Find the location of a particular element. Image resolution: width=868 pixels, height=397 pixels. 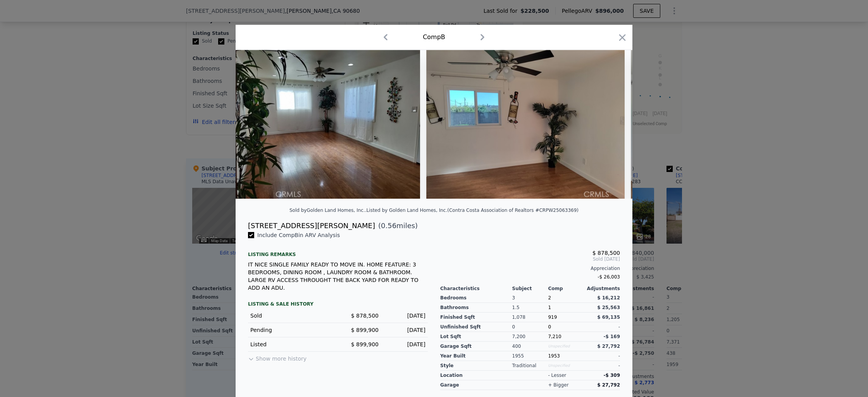

span: 2 is located at coordinates (549, 298).